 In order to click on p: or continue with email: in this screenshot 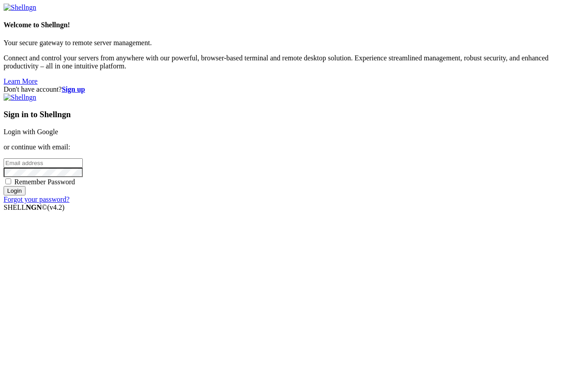, I will do `click(294, 147)`.